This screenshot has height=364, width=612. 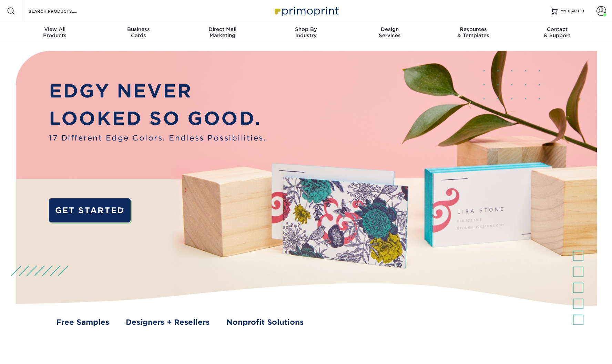 I want to click on div: Services, so click(x=389, y=32).